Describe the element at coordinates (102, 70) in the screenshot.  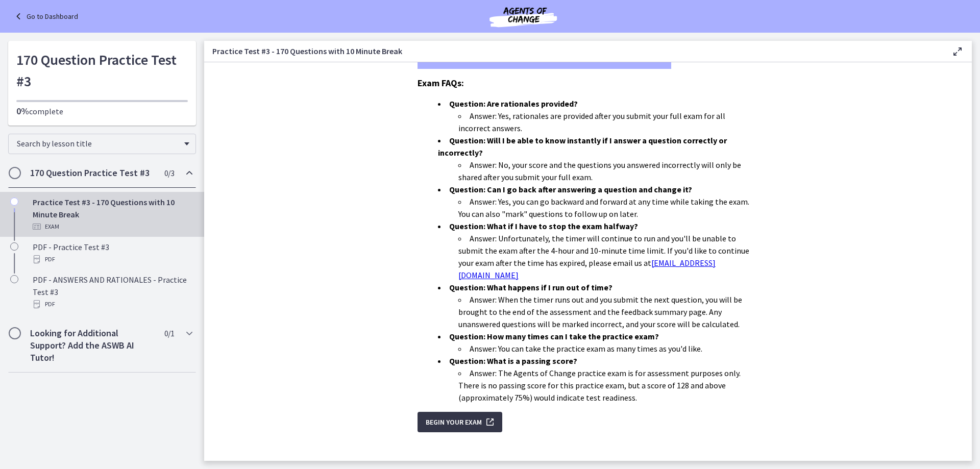
I see `h1: 170 Question Practice Test #3` at that location.